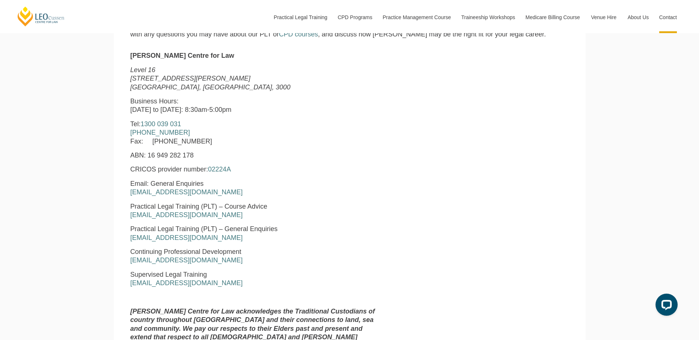 This screenshot has height=340, width=699. I want to click on a: 02224A, so click(219, 169).